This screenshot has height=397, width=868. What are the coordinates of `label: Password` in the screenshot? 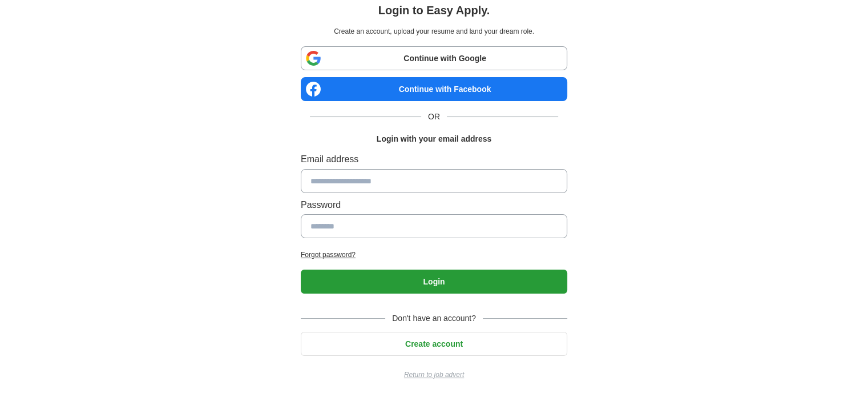 It's located at (434, 205).